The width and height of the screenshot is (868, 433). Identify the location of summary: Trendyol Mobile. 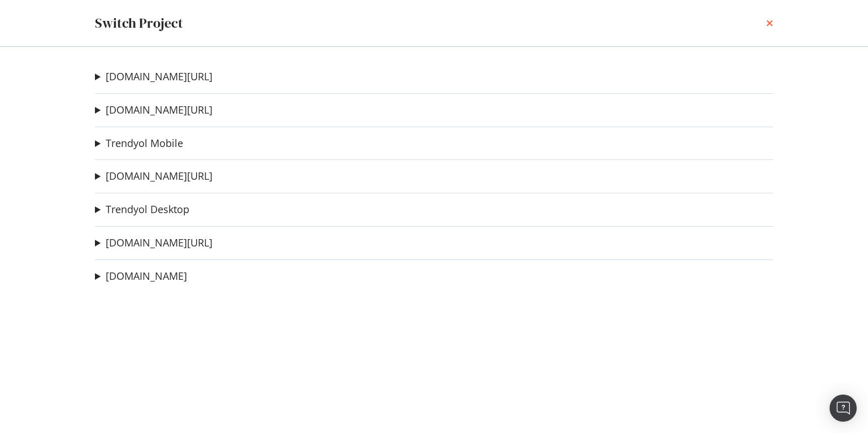
(139, 143).